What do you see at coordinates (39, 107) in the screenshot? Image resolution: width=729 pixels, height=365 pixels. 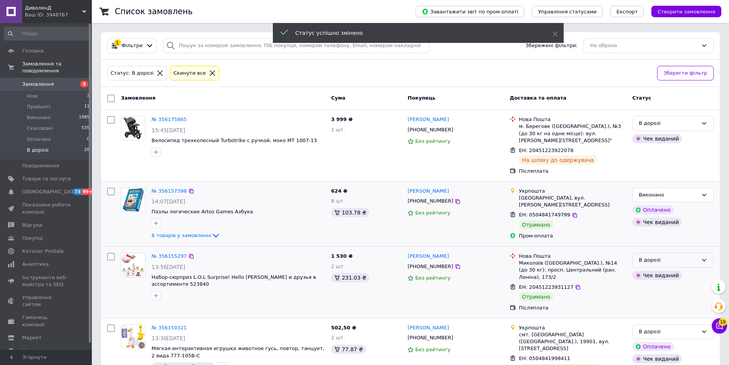 I see `span: Прийняті` at bounding box center [39, 107].